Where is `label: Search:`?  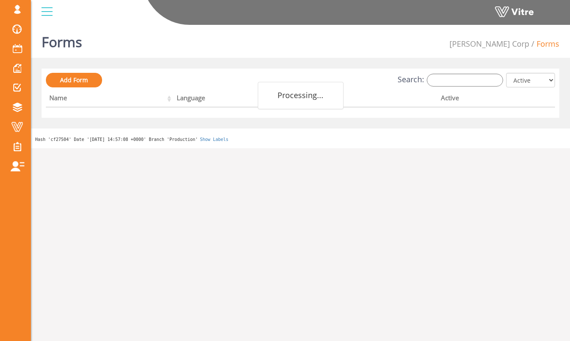
label: Search: is located at coordinates (450, 80).